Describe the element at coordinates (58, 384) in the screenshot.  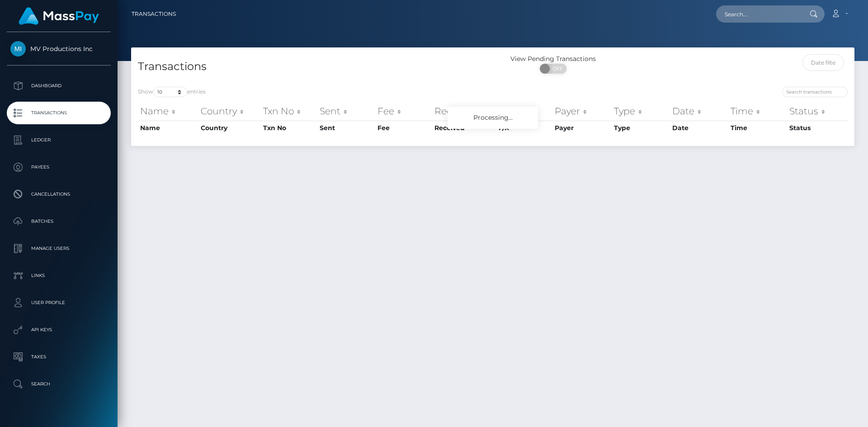
I see `a: Search` at that location.